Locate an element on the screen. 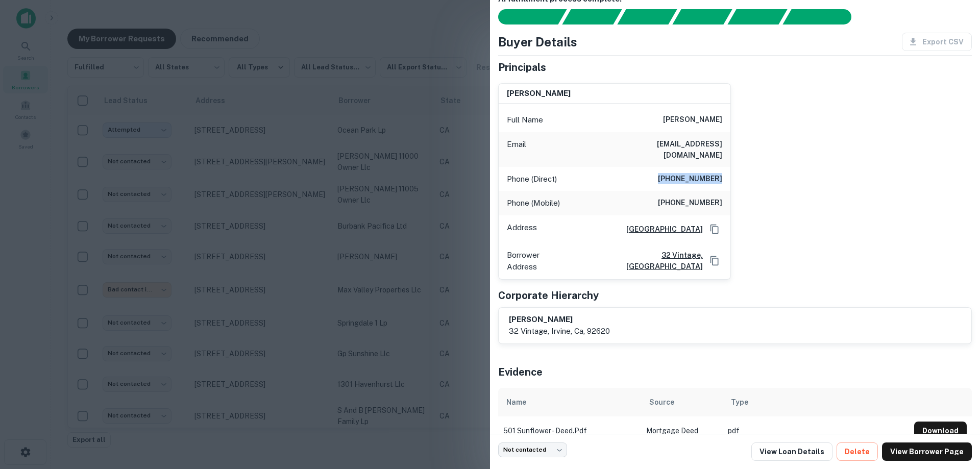 The image size is (980, 469). a: View Borrower Page is located at coordinates (926, 452).